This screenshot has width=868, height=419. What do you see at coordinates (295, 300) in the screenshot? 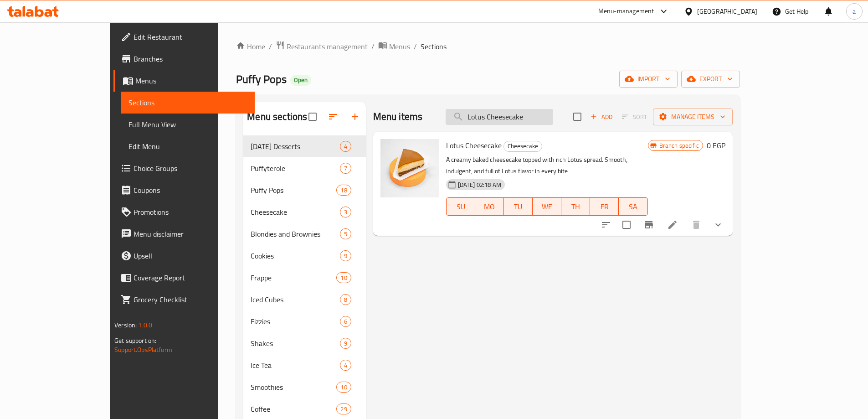
I see `span: Iced Cubes` at bounding box center [295, 300].